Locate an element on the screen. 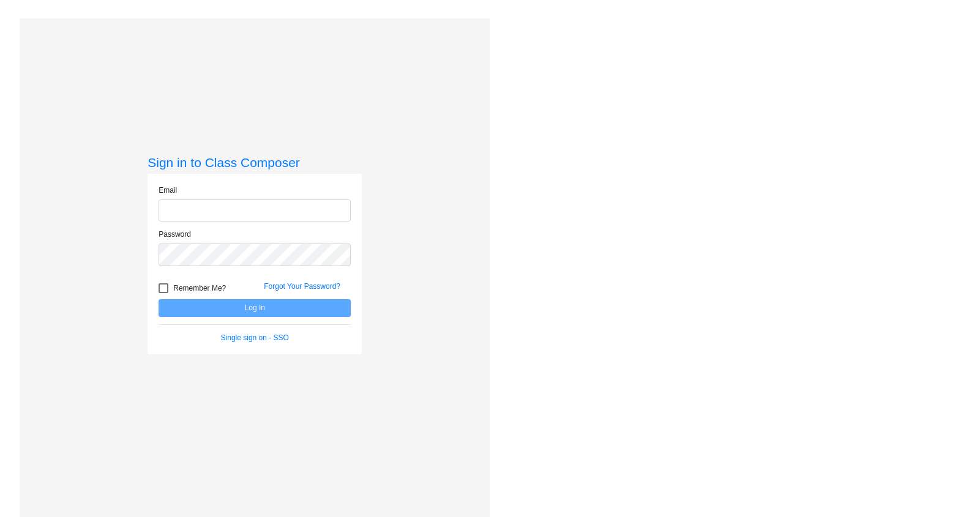 Image resolution: width=980 pixels, height=517 pixels. label: Email is located at coordinates (167, 190).